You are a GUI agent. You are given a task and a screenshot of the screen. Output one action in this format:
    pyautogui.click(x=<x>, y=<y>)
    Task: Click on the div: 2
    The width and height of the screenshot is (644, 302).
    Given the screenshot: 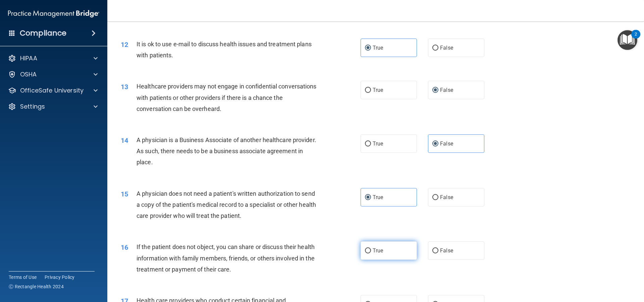 What is the action you would take?
    pyautogui.click(x=636, y=39)
    